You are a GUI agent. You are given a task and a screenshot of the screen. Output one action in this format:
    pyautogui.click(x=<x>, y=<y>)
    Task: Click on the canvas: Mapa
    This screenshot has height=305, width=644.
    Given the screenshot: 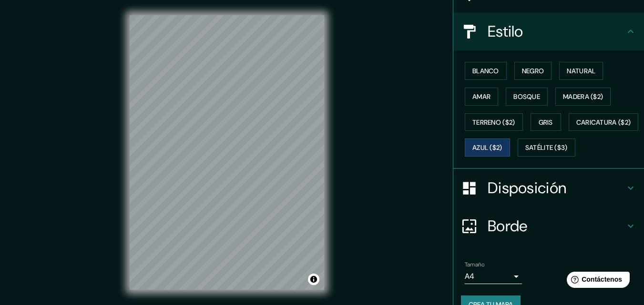 What is the action you would take?
    pyautogui.click(x=227, y=152)
    